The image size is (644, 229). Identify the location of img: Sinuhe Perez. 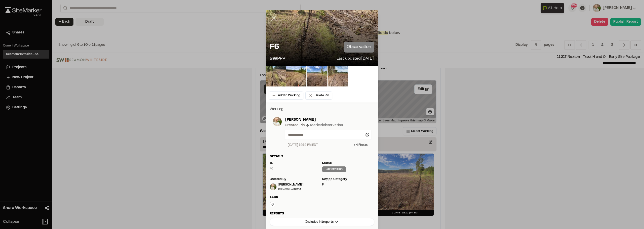
(273, 187).